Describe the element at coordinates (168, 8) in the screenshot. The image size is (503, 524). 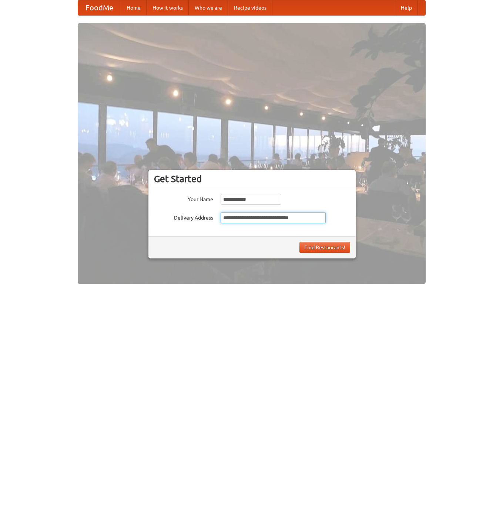
I see `a: How it works` at that location.